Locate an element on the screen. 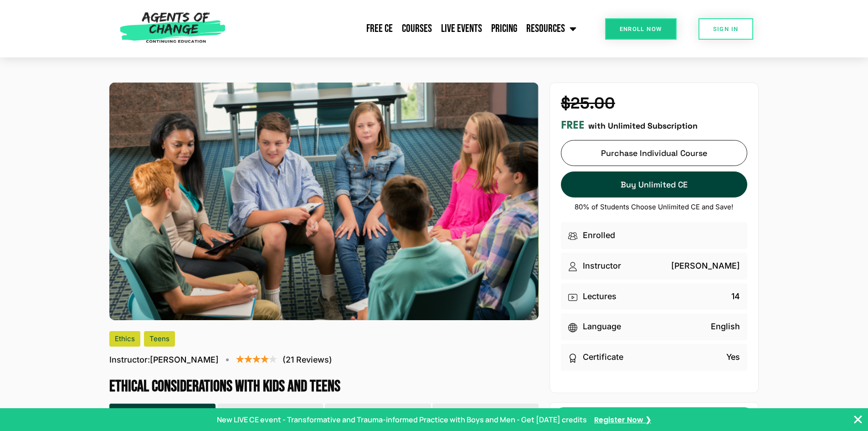  div: Ethics is located at coordinates (125, 339).